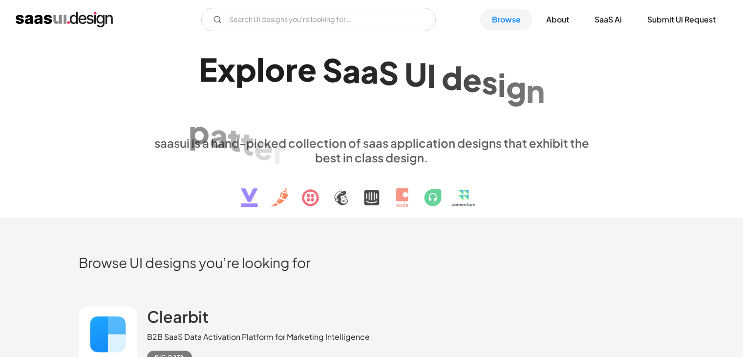 This screenshot has height=357, width=743. What do you see at coordinates (372, 190) in the screenshot?
I see `img: text, icon, saas logo` at bounding box center [372, 190].